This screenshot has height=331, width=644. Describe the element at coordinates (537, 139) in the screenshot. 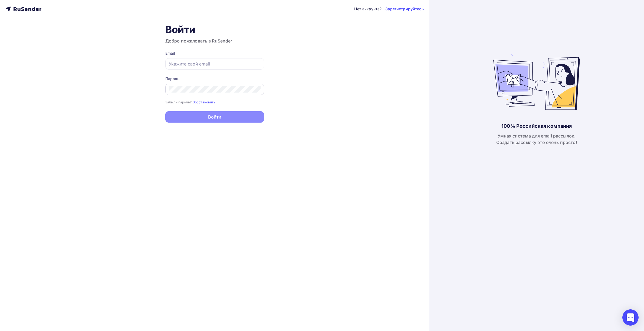

I see `div: Умная система для email рассылок. Создать рассылку это очень просто!` at that location.